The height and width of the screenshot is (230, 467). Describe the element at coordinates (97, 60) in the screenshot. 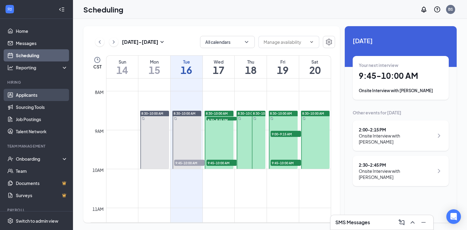

I see `svg: Clock` at that location.